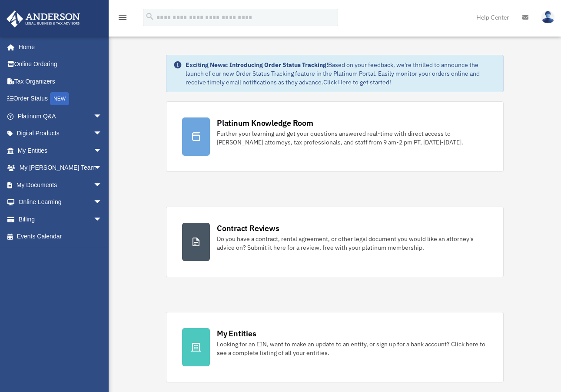  Describe the element at coordinates (43, 19) in the screenshot. I see `img: Anderson Advisors Platinum Portal` at that location.